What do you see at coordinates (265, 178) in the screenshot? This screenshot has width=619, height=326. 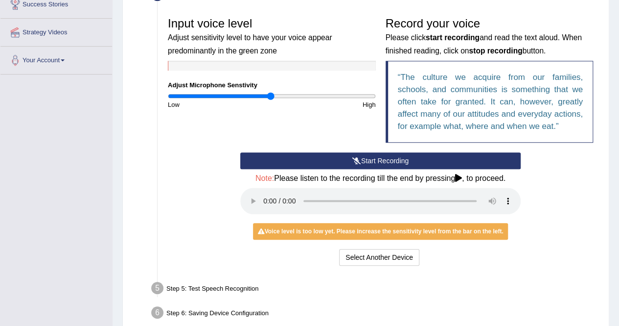 I see `span: Note:` at bounding box center [265, 178].